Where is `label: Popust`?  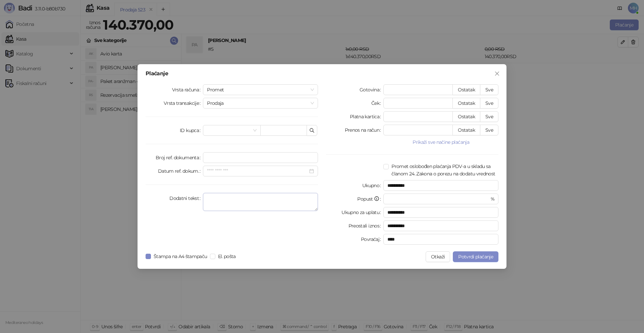 label: Popust is located at coordinates (370, 199).